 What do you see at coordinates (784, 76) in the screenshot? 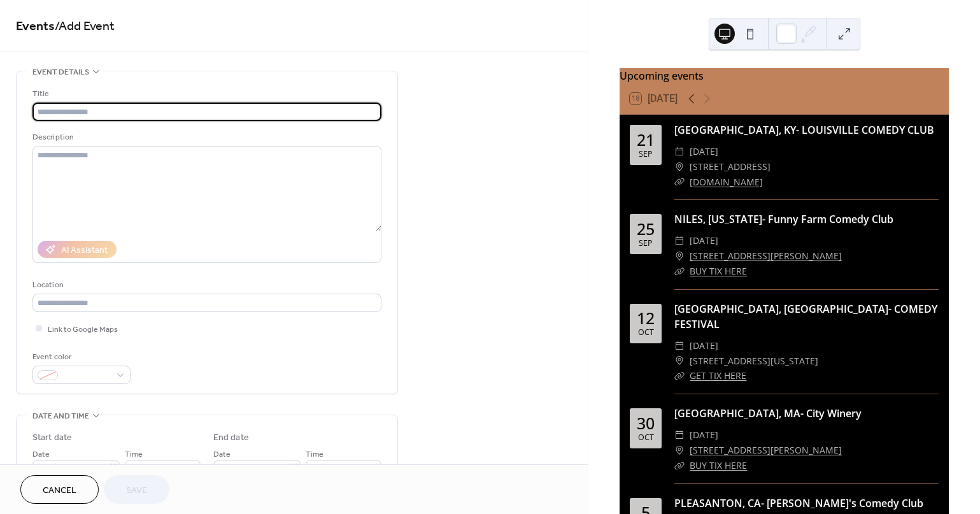
I see `div: Upcoming events` at bounding box center [784, 76].